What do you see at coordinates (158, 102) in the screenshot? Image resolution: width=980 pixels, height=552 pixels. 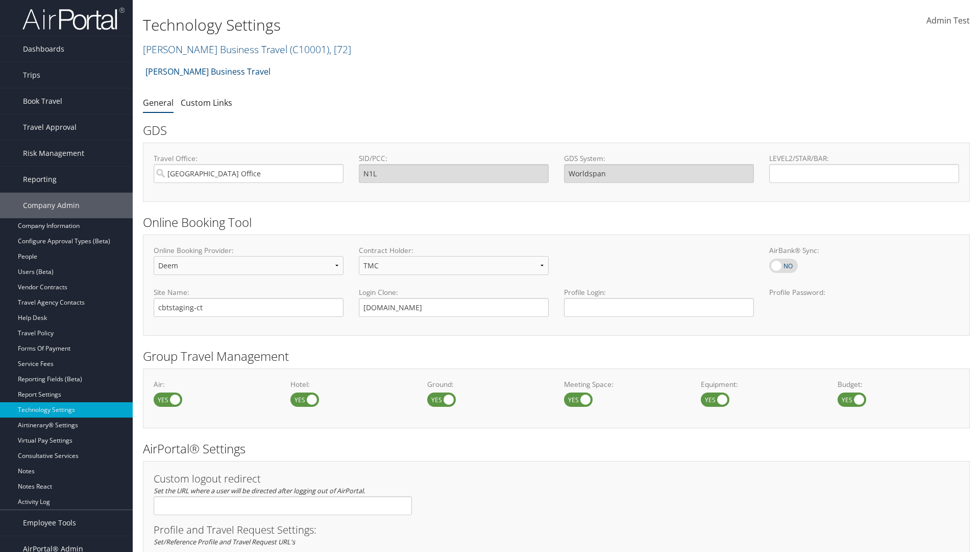 I see `a: General` at bounding box center [158, 102].